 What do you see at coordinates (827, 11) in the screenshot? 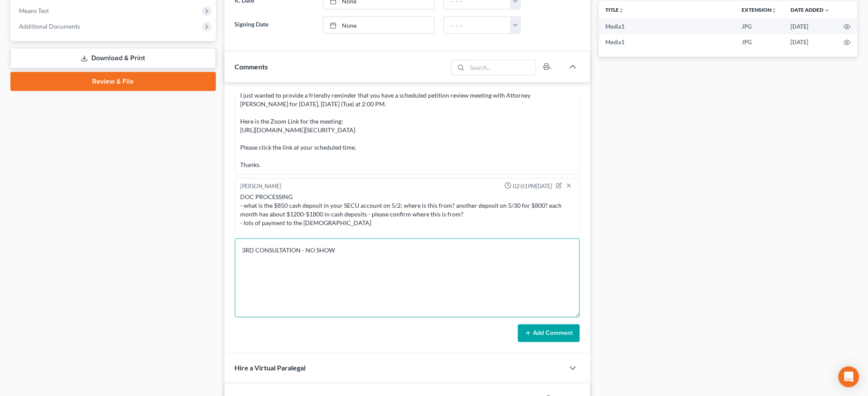
I see `i: expand_more` at bounding box center [827, 11].